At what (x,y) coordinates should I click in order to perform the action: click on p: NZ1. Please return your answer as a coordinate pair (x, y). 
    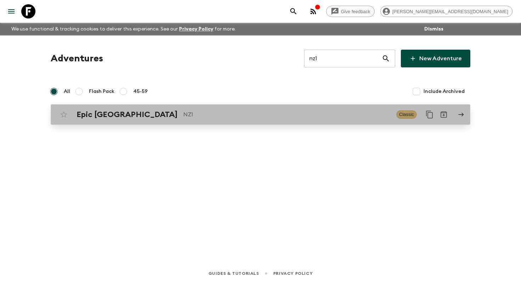
    Looking at the image, I should click on (287, 115).